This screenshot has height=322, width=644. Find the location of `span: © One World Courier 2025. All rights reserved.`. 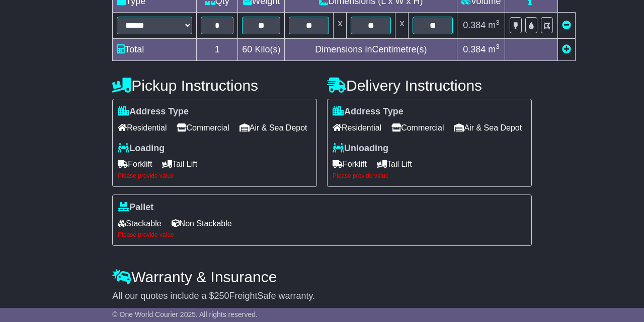

span: © One World Courier 2025. All rights reserved. is located at coordinates (185, 314).